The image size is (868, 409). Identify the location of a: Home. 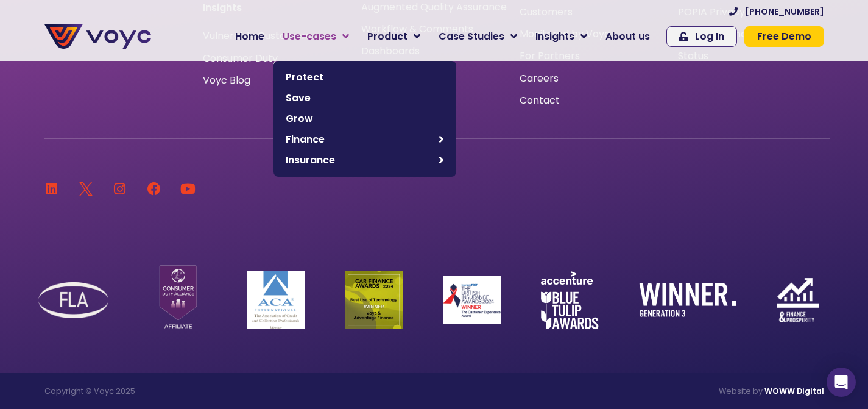
(250, 37).